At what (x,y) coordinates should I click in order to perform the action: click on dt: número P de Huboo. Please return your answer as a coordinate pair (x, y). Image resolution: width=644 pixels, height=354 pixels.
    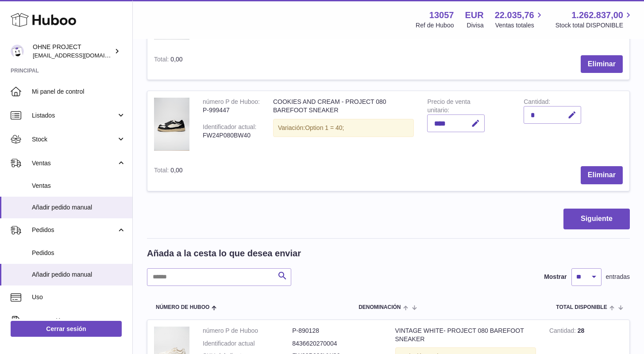
    Looking at the image, I should click on (247, 331).